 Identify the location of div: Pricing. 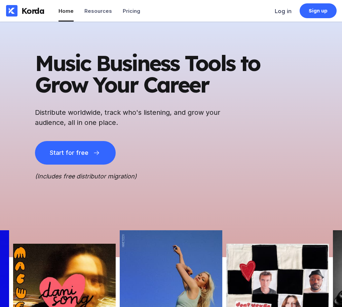
(132, 11).